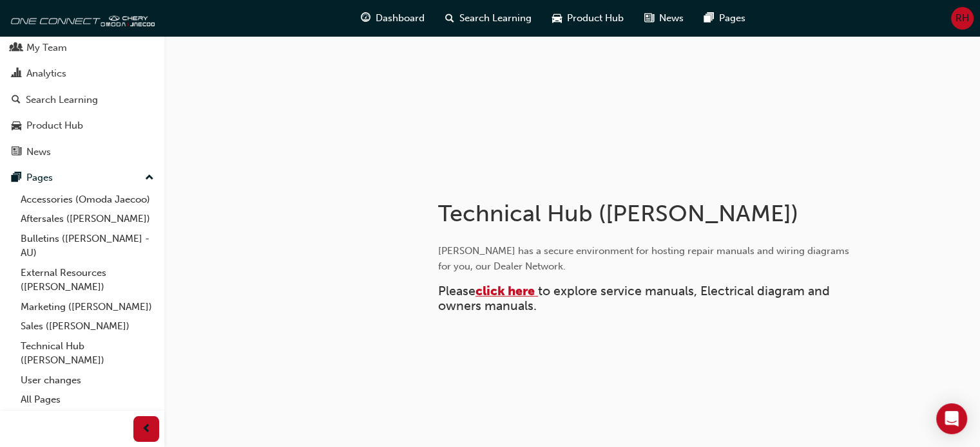 The image size is (980, 447). What do you see at coordinates (146, 429) in the screenshot?
I see `span: prev-icon` at bounding box center [146, 429].